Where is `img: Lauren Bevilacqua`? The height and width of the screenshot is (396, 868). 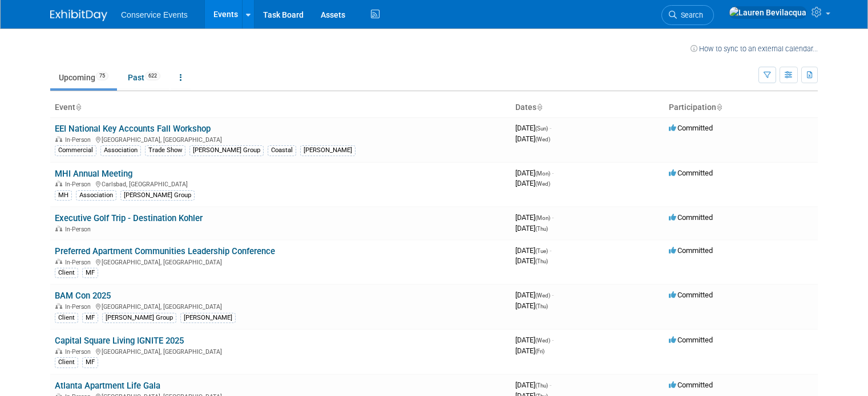 img: Lauren Bevilacqua is located at coordinates (767, 13).